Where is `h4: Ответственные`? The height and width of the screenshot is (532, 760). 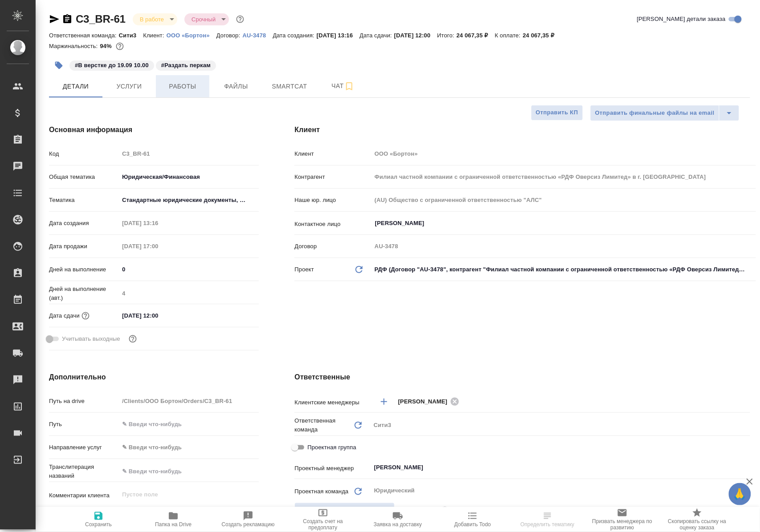 h4: Ответственные is located at coordinates (522, 378).